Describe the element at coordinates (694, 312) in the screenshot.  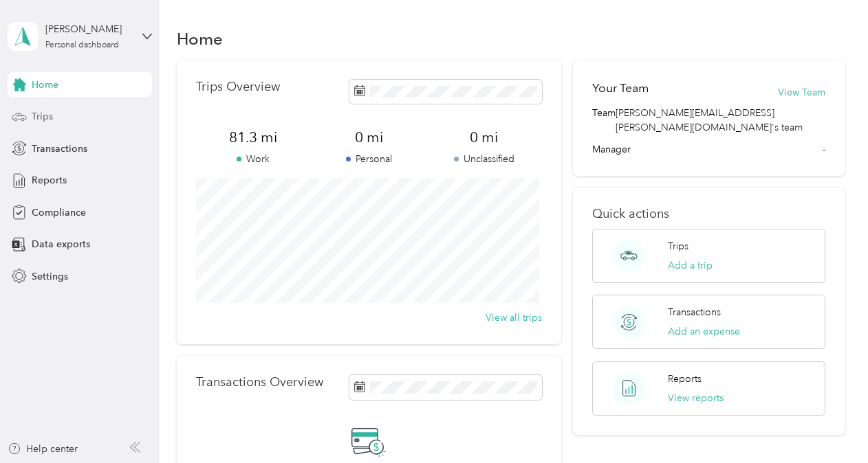
I see `p: Transactions` at that location.